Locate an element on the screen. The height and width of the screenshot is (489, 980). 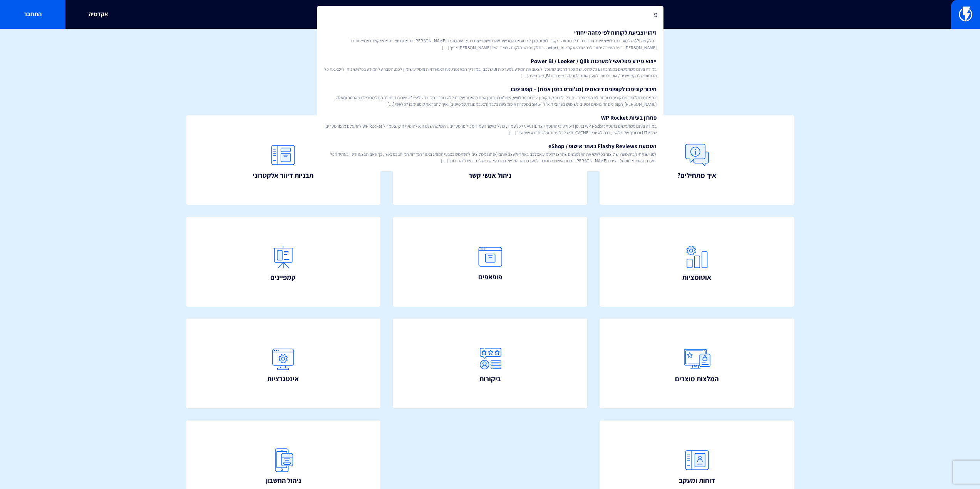
span: ניהול אנשי קשר is located at coordinates (490, 175).